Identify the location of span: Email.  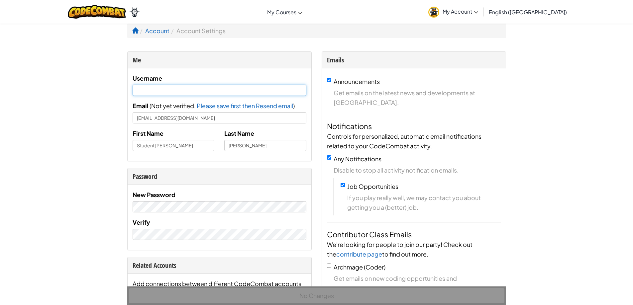
(141, 106).